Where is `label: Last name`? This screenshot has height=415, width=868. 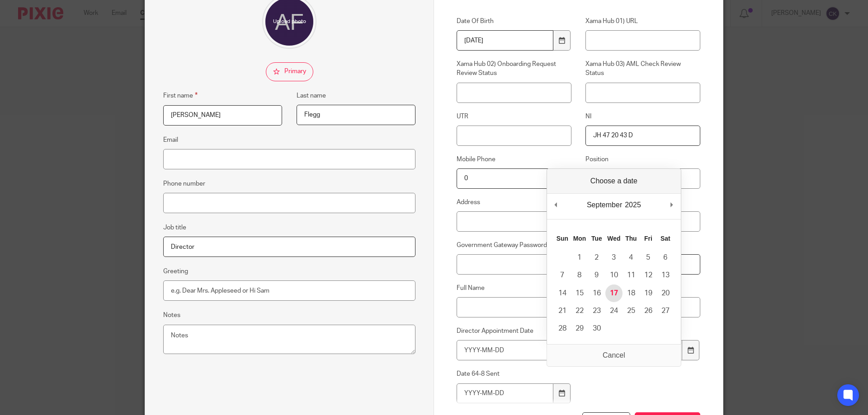 label: Last name is located at coordinates (311, 95).